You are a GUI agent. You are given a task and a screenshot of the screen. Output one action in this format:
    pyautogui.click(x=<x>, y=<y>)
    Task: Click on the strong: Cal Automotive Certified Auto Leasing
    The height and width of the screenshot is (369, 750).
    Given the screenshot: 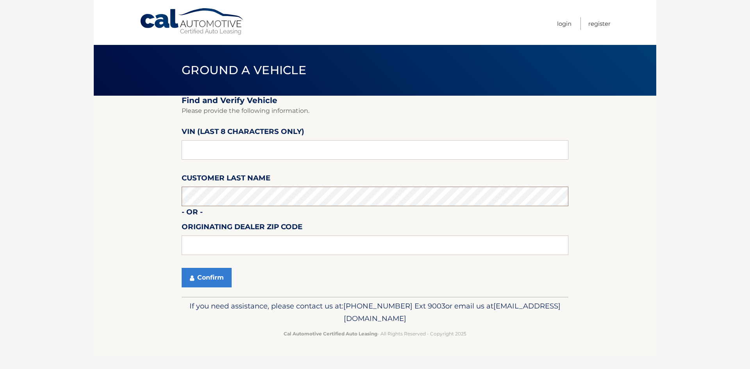 What is the action you would take?
    pyautogui.click(x=331, y=334)
    